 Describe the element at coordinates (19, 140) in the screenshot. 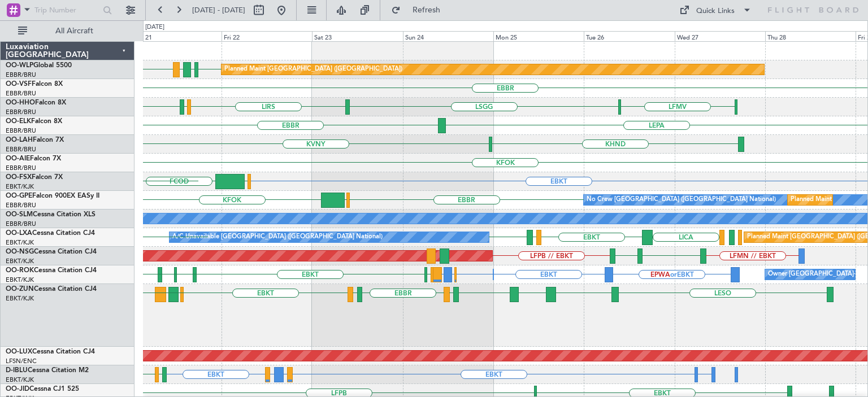

I see `span: OO-LAH` at that location.